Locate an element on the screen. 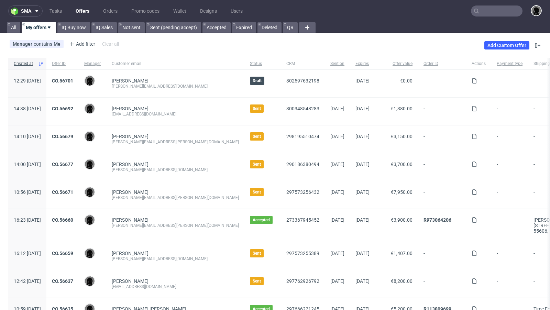  span: Offer value is located at coordinates (396, 64).